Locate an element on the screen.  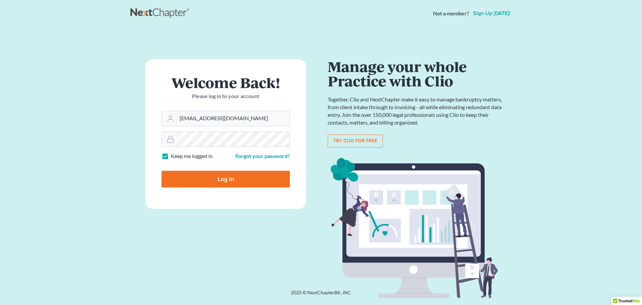
img: clio_bg-1f7fd5e12b4bb4ecf8b57ca1a7e67e4ff233b1f5529bdf2c1c242739b0445cb7.svg is located at coordinates (416, 228).